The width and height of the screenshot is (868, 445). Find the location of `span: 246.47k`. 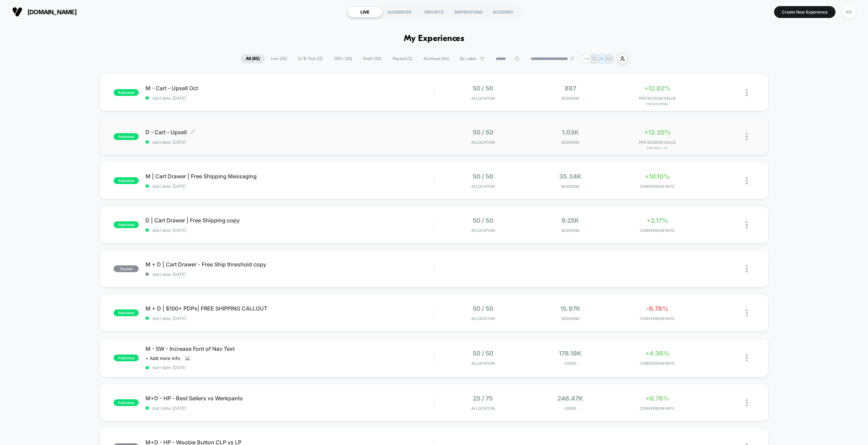

span: 246.47k is located at coordinates (570, 398).